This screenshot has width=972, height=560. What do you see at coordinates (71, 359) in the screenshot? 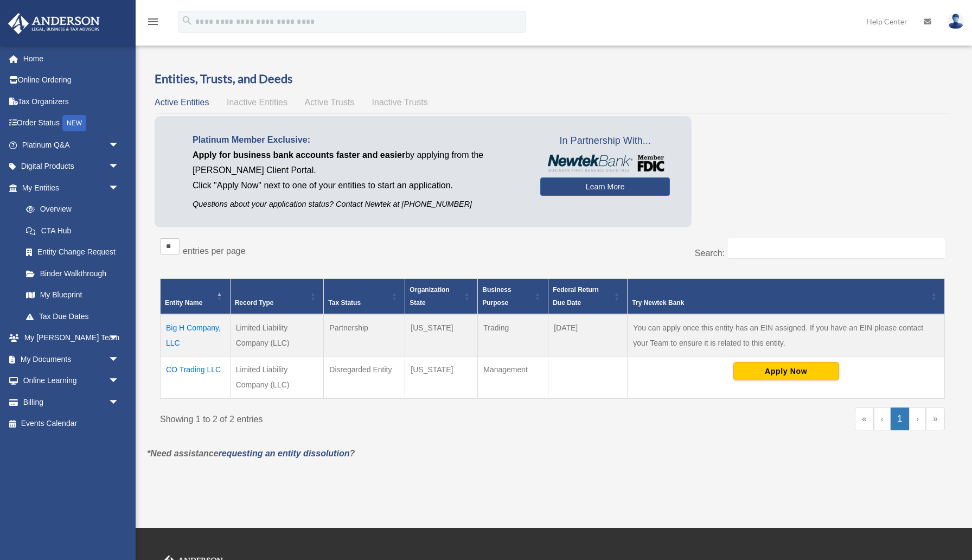
I see `a: My Documentsarrow_drop_down` at bounding box center [71, 359].